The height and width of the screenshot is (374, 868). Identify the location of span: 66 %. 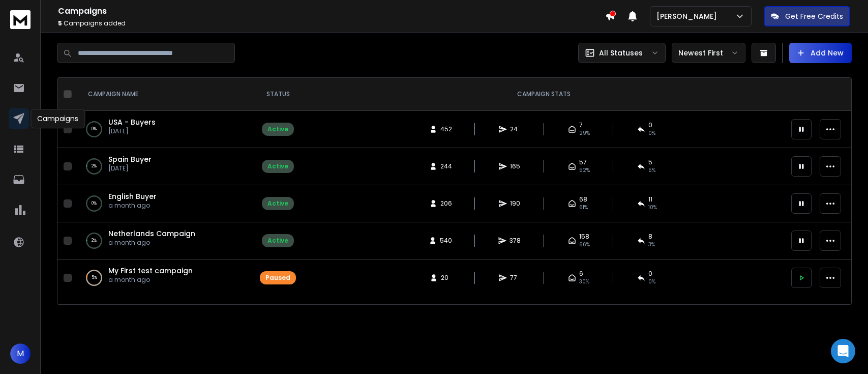
(584, 245).